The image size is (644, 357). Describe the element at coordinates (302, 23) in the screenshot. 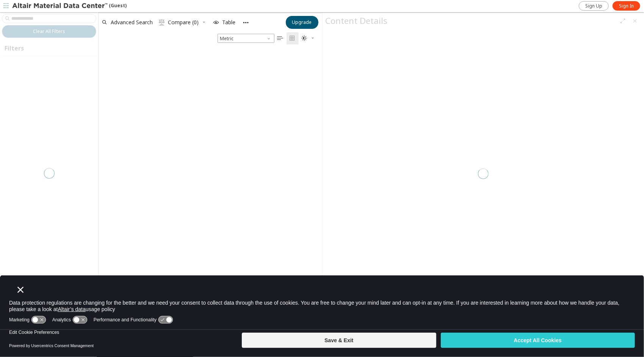

I see `span: Upgrade` at that location.